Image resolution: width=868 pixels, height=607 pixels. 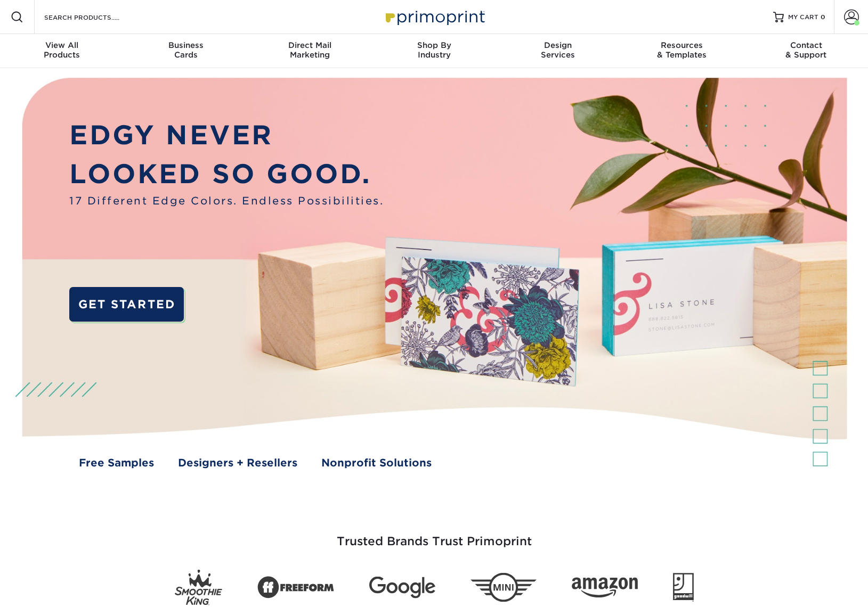 I want to click on a: DesignServices, so click(x=558, y=51).